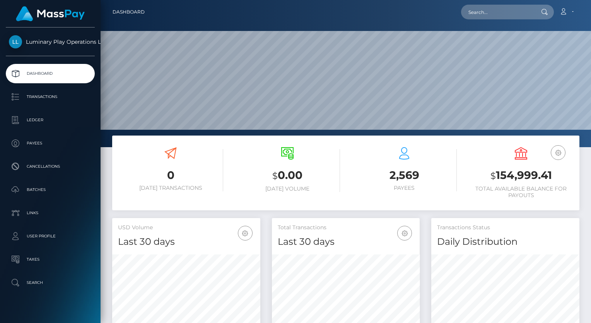 Image resolution: width=591 pixels, height=323 pixels. Describe the element at coordinates (50, 74) in the screenshot. I see `p: Dashboard` at that location.